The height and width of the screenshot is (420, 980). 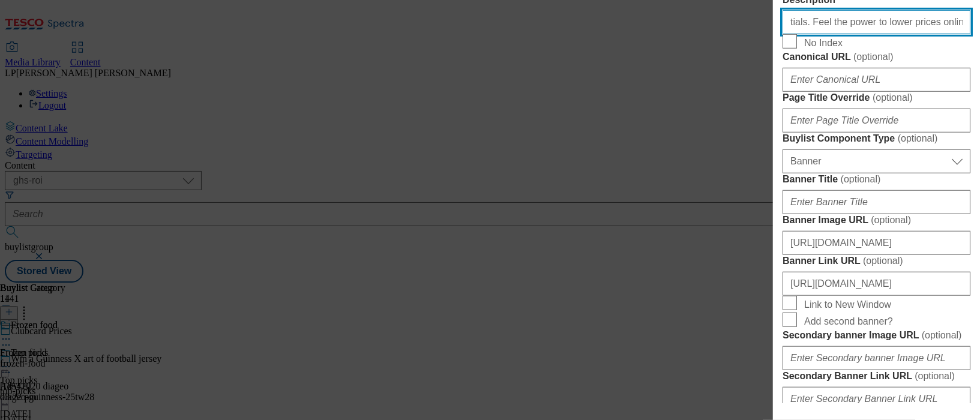 I want to click on label: Secondary banner Image URL, so click(x=876, y=335).